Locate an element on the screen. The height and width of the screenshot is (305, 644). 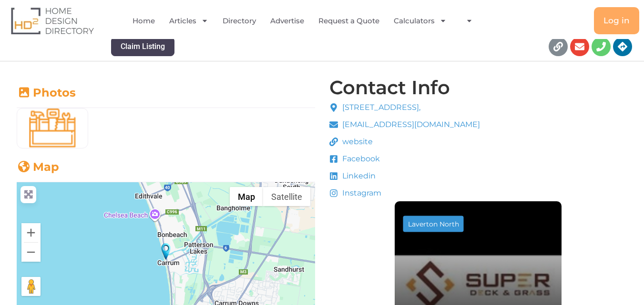
a: Log in is located at coordinates (616, 20).